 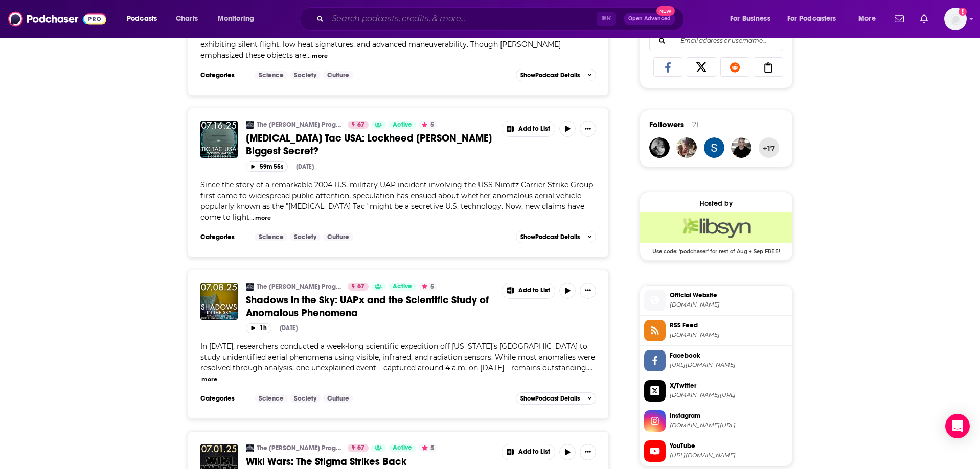 I want to click on a: Copy Link, so click(x=768, y=67).